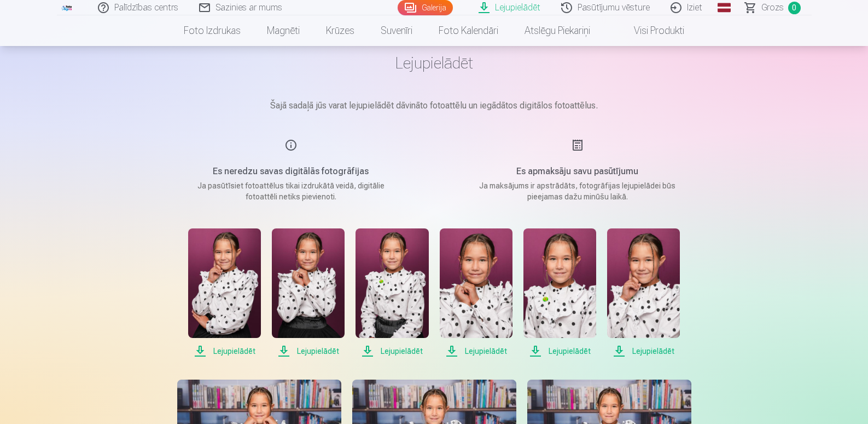 The image size is (868, 424). Describe the element at coordinates (577, 191) in the screenshot. I see `p: Ja maksājums ir apstrādāts, fotogrāfijas lejupielādei būs pieejamas dažu minūšu laikā.` at that location.